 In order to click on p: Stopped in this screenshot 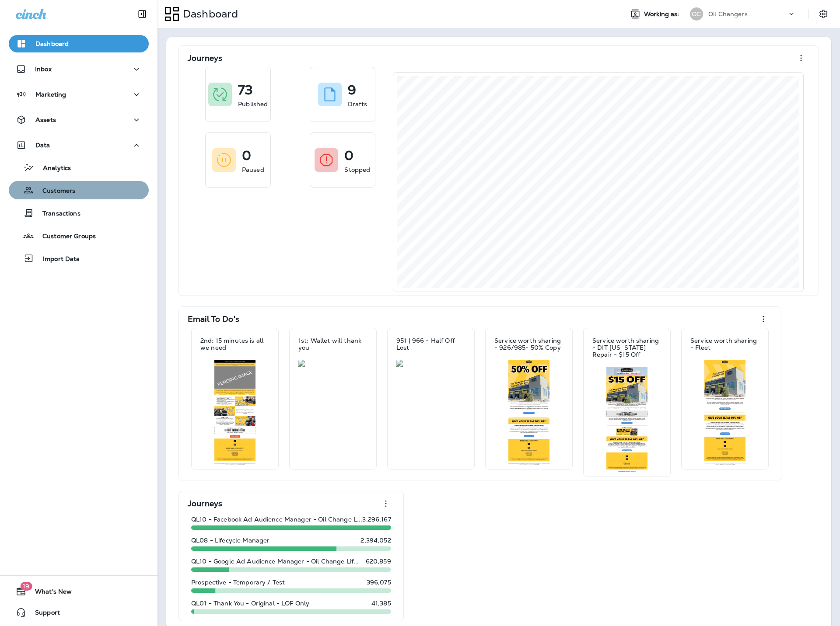, I will do `click(357, 169)`.